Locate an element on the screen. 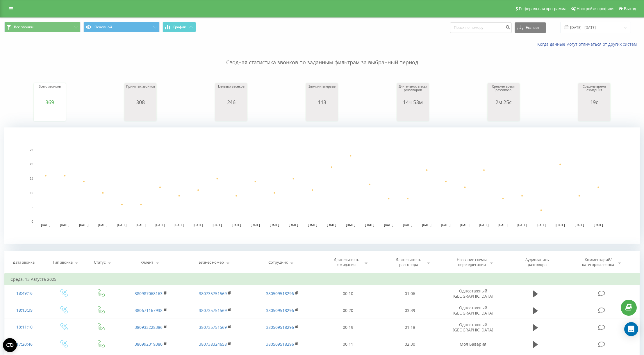  text: 0 is located at coordinates (33, 221).